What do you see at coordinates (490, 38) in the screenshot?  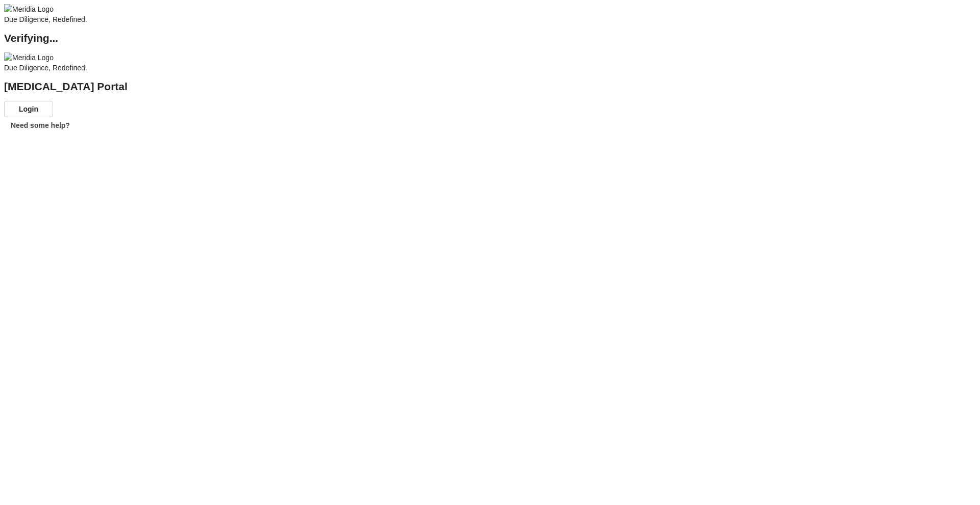 I see `h2: Verifying...` at bounding box center [490, 38].